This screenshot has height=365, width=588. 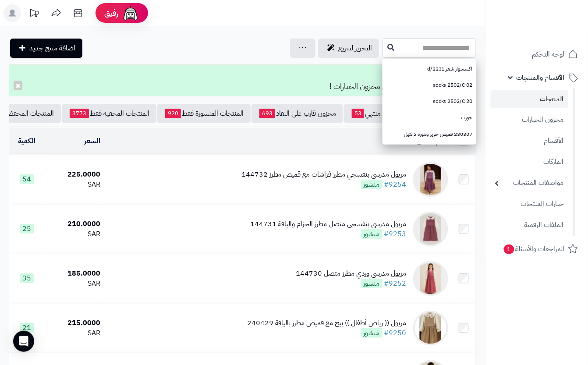 What do you see at coordinates (46, 48) in the screenshot?
I see `a: اضافة منتج جديد` at bounding box center [46, 48].